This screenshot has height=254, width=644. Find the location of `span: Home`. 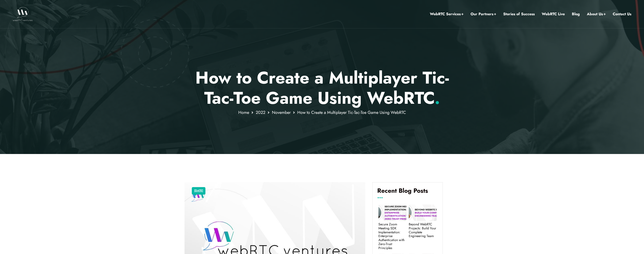

span: Home is located at coordinates (244, 112).